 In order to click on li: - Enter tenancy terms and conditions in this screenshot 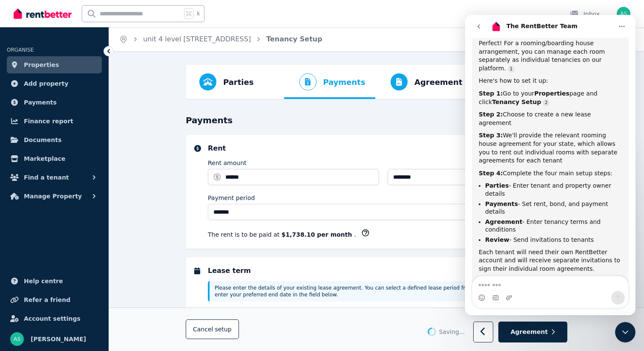, I will do `click(88, 211)`.